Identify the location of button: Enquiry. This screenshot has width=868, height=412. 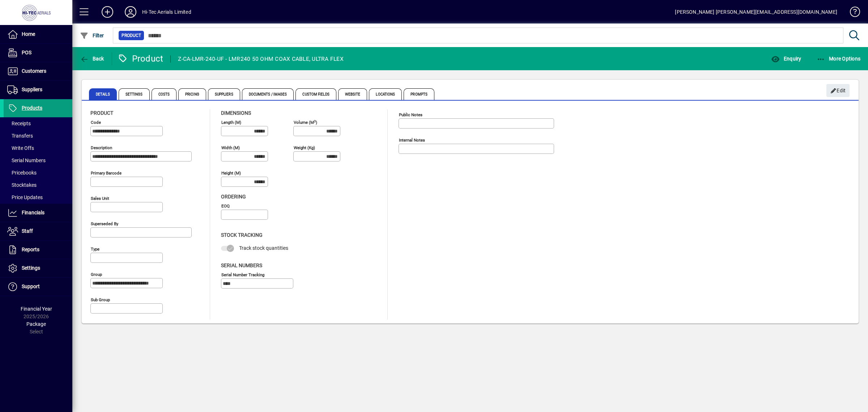
(786, 59).